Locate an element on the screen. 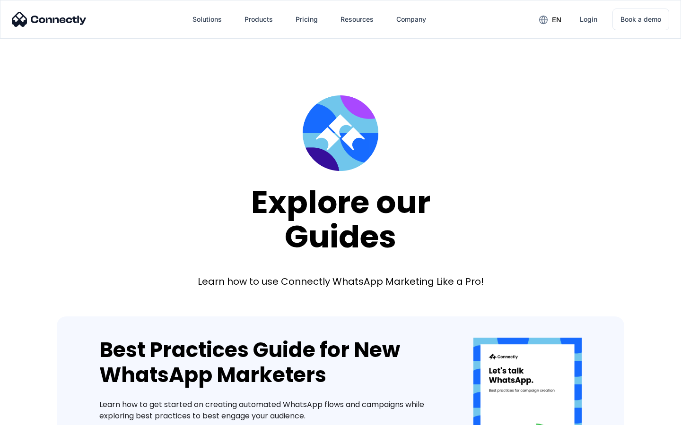  div: Pricing is located at coordinates (306, 19).